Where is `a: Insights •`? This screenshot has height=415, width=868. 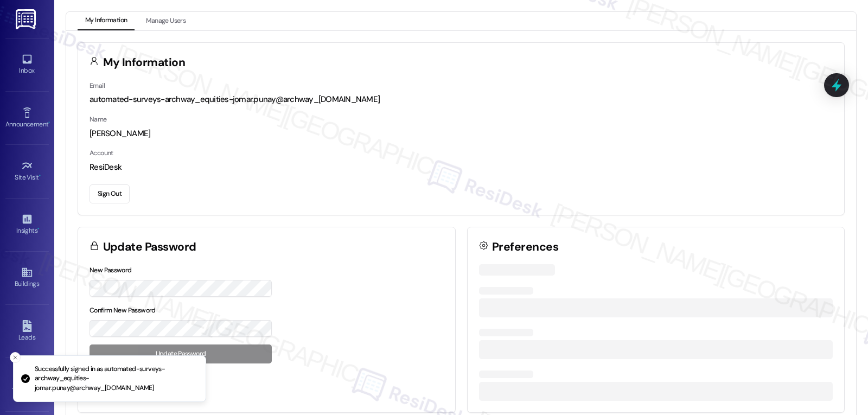 a: Insights • is located at coordinates (27, 225).